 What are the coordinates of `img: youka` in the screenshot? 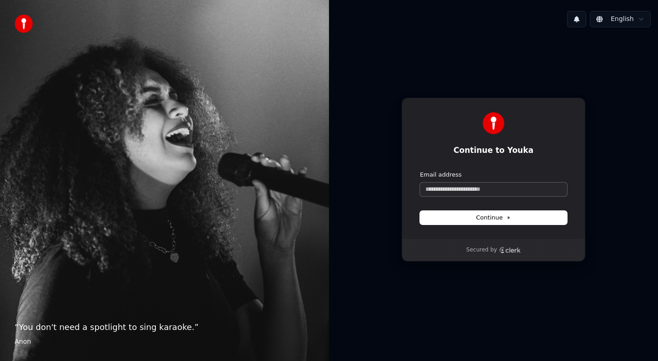 It's located at (24, 24).